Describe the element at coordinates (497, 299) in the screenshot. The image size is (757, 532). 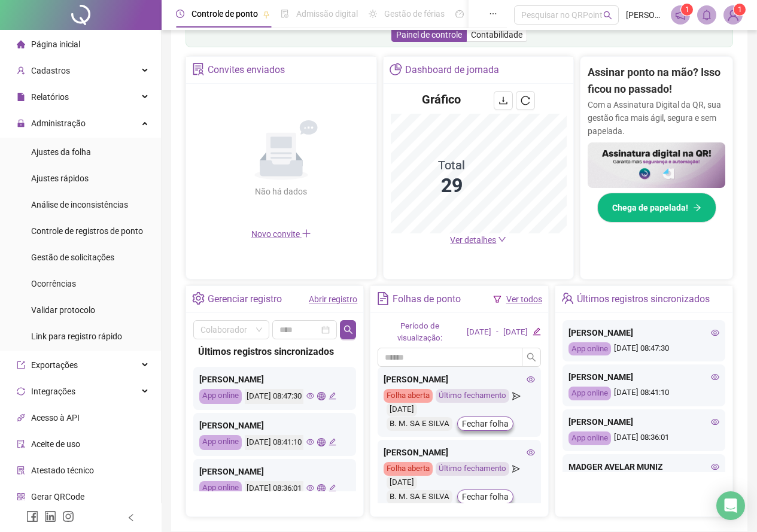
I see `span: filter` at that location.